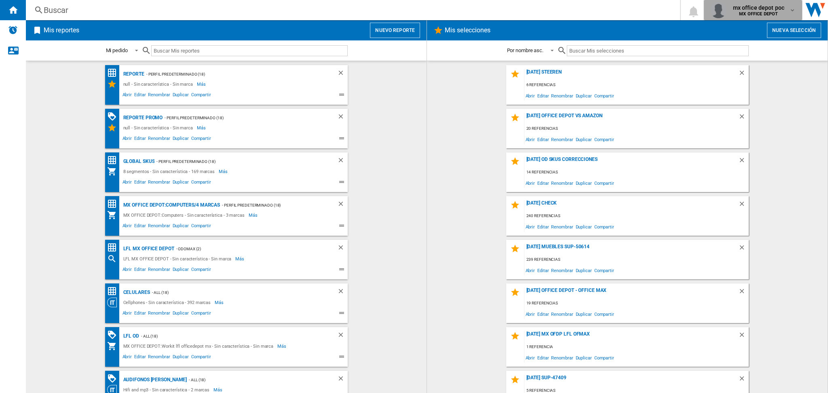 This screenshot has width=828, height=393. Describe the element at coordinates (468, 30) in the screenshot. I see `h2: Mis selecciones` at that location.